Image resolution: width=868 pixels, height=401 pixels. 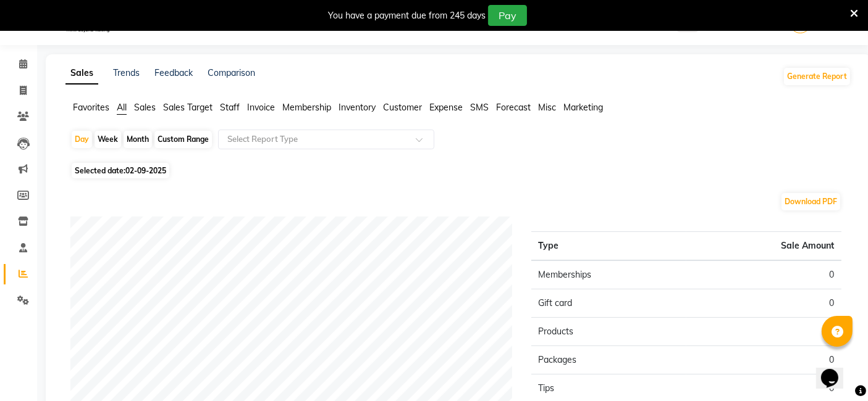 What do you see at coordinates (546, 107) in the screenshot?
I see `span: Misc` at bounding box center [546, 107].